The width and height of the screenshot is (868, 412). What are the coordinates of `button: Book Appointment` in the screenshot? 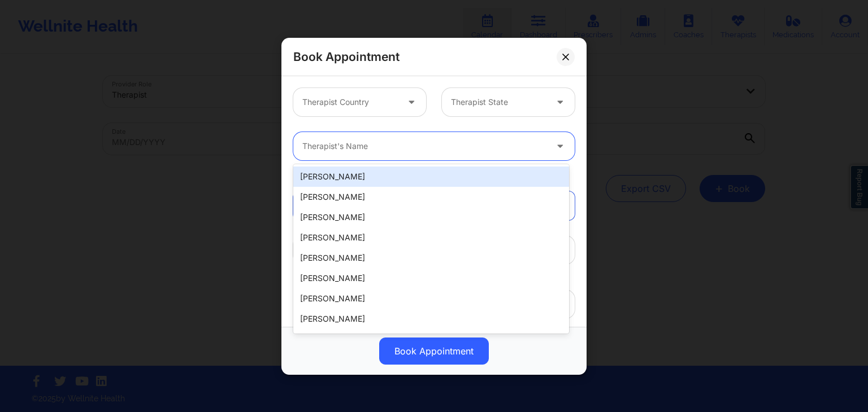 It's located at (434, 351).